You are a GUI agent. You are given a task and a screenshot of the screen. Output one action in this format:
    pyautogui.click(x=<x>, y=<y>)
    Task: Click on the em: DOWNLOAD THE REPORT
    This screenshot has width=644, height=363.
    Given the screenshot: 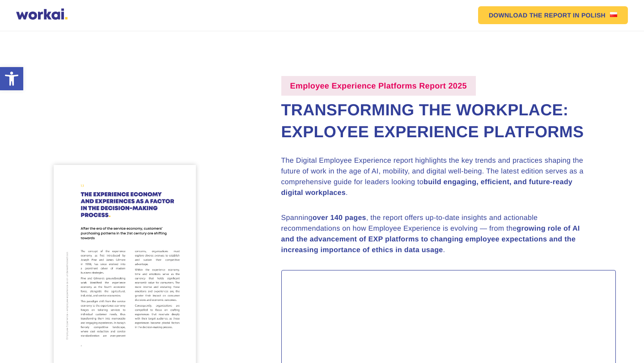 What is the action you would take?
    pyautogui.click(x=530, y=15)
    